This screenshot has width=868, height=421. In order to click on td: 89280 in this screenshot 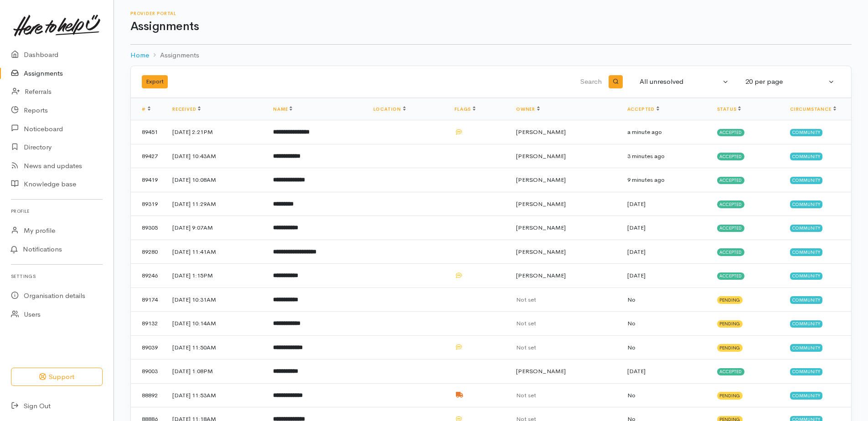, I will do `click(148, 251)`.